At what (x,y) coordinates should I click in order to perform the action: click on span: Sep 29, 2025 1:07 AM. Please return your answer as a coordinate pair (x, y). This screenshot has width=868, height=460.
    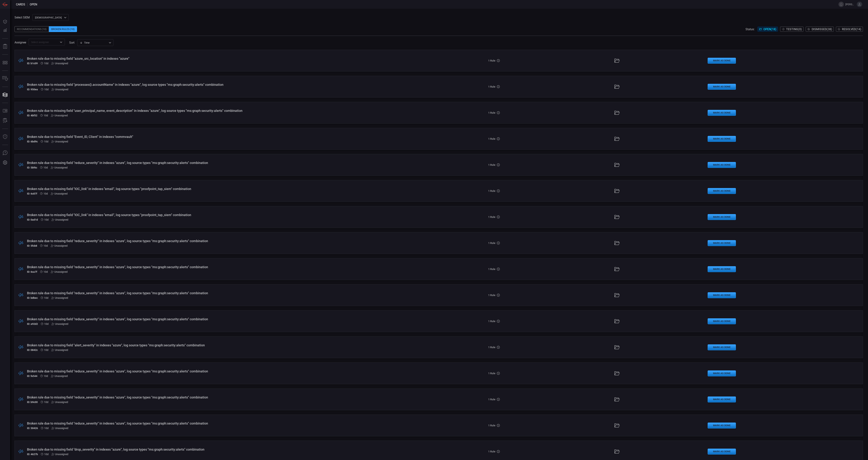
    Looking at the image, I should click on (46, 141).